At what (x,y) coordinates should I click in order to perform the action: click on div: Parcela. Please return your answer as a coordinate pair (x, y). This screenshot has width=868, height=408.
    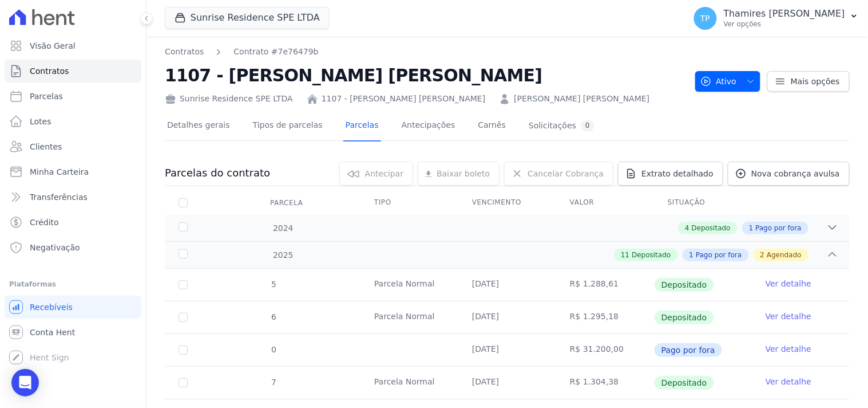
    Looking at the image, I should click on (287, 203).